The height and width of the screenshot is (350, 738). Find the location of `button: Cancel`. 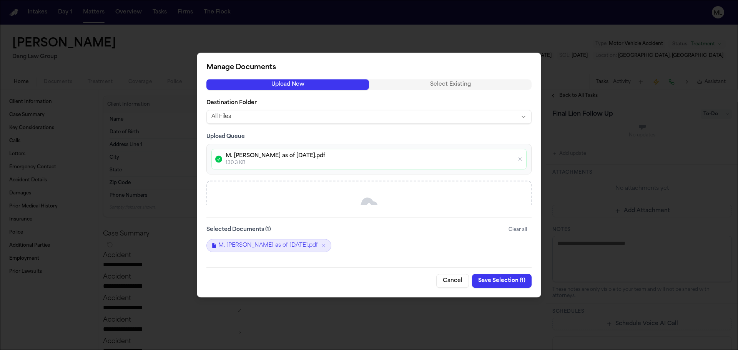

button: Cancel is located at coordinates (452, 281).